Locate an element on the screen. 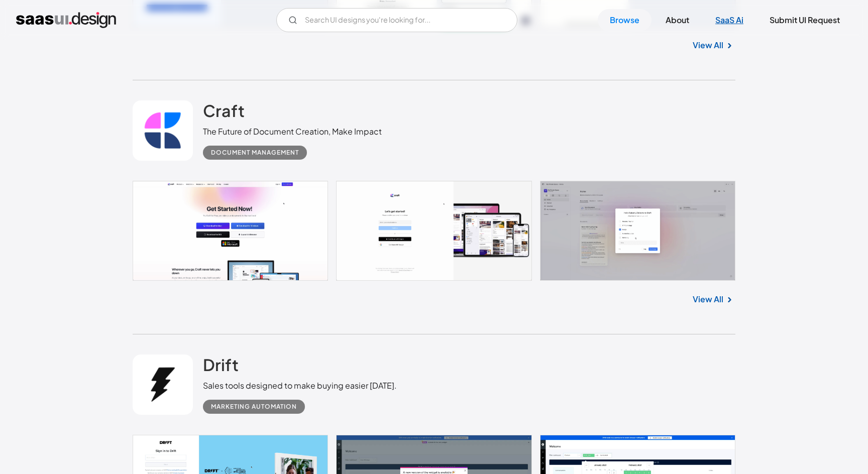  h2: Drift is located at coordinates (221, 365).